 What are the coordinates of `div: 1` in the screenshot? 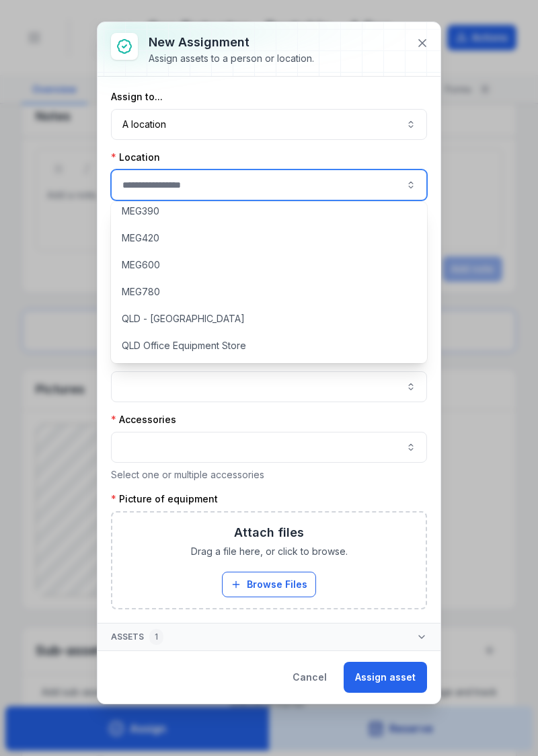 It's located at (156, 637).